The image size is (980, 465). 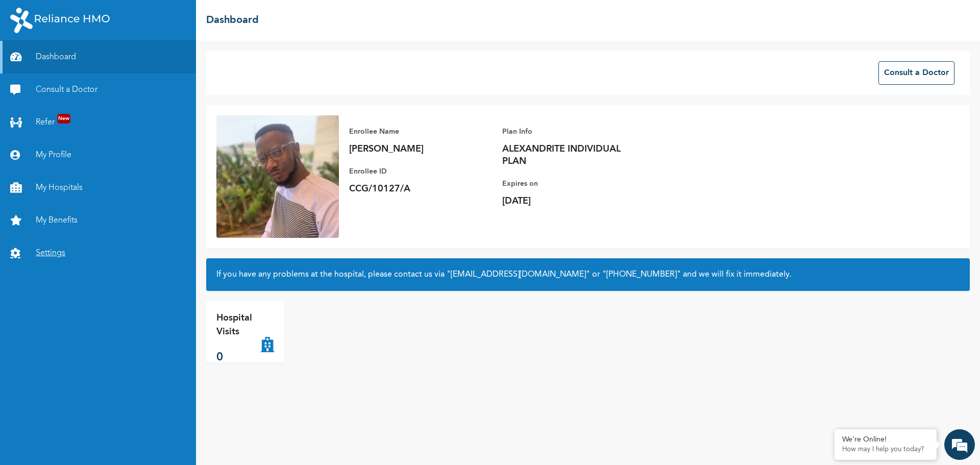 What do you see at coordinates (30, 64) in the screenshot?
I see `img: d_794563401_company_1708531726252_794563401` at bounding box center [30, 64].